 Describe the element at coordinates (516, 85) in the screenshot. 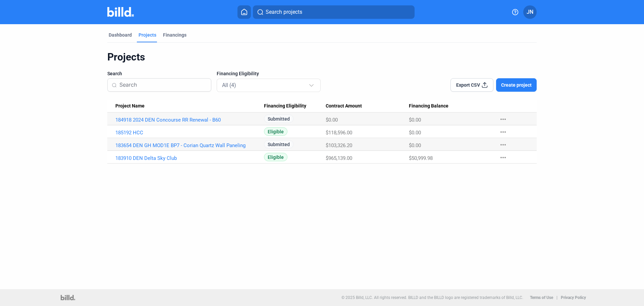

I see `span: Create project` at that location.